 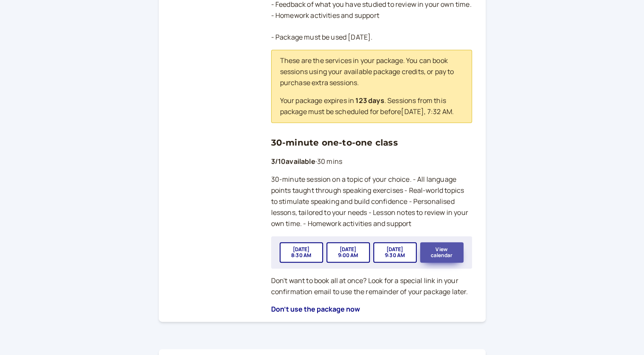 I want to click on p: Don't want to book all at once? Look for a special link in your confirmation email to use the rem..., so click(x=371, y=286).